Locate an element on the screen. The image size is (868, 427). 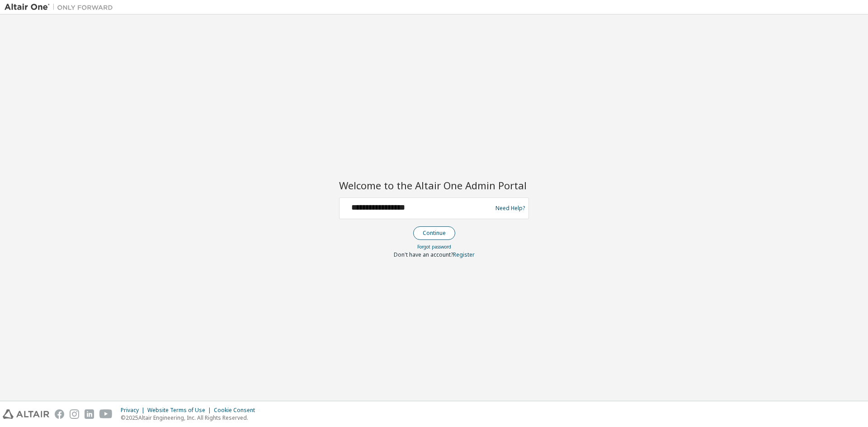
img: youtube.svg is located at coordinates (106, 413).